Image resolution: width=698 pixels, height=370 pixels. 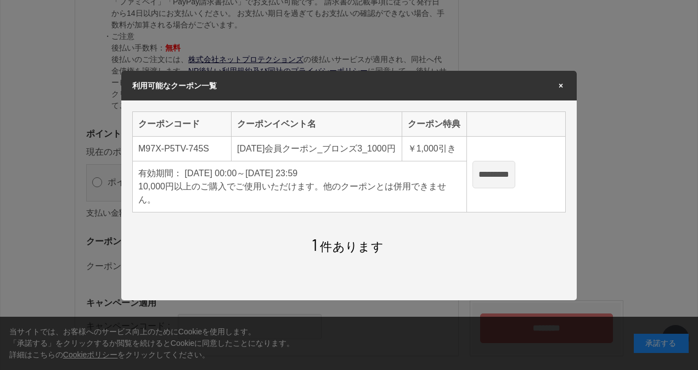 What do you see at coordinates (348, 247) in the screenshot?
I see `span: 件あります` at bounding box center [348, 247].